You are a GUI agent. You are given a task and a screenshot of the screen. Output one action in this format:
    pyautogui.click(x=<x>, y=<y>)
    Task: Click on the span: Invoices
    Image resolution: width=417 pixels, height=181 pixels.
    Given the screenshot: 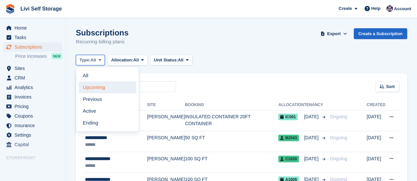 What is the action you would take?
    pyautogui.click(x=34, y=97)
    